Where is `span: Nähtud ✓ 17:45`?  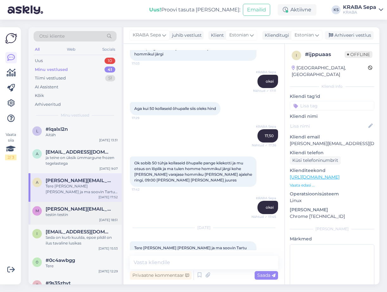
span: Nähtud ✓ 17:45 is located at coordinates (264, 217).